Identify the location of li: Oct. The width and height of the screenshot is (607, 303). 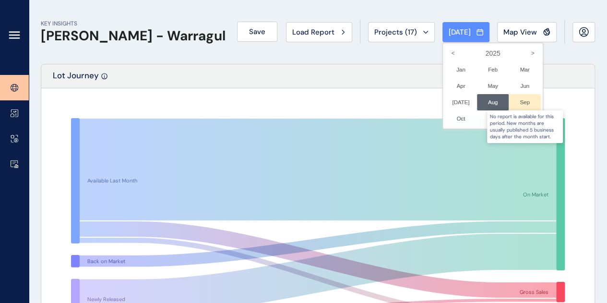
(461, 119).